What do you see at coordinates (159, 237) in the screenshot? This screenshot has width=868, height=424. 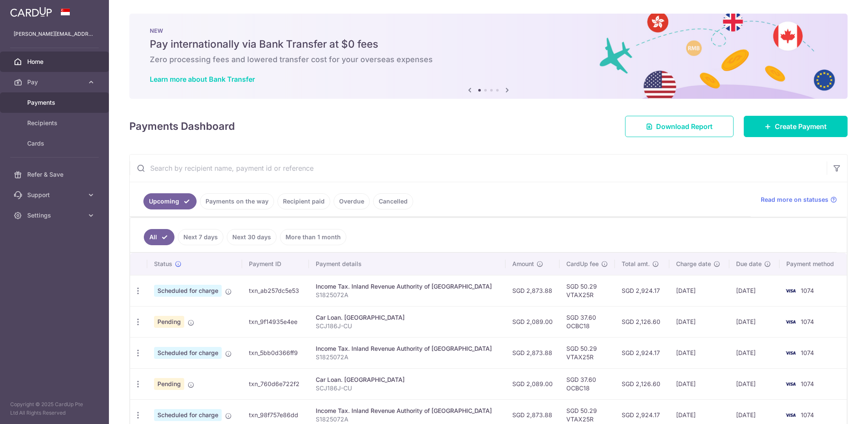 I see `a: All` at bounding box center [159, 237].